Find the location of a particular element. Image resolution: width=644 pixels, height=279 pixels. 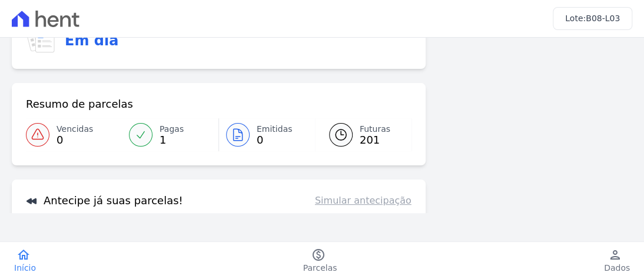

a: Pagas 1 is located at coordinates (170, 135).